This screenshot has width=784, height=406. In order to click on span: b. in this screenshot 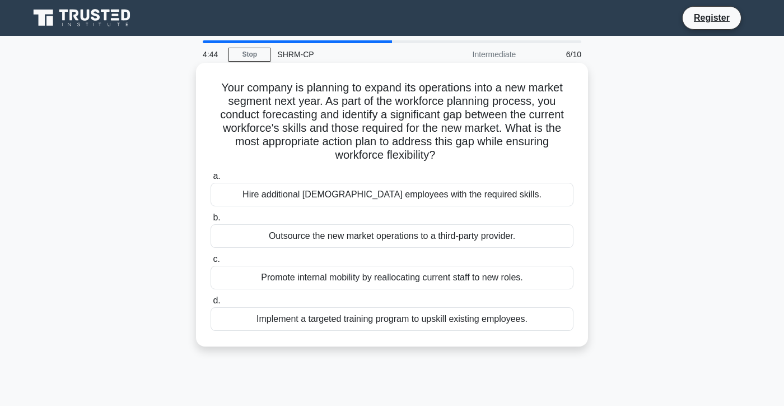, I will do `click(216, 217)`.